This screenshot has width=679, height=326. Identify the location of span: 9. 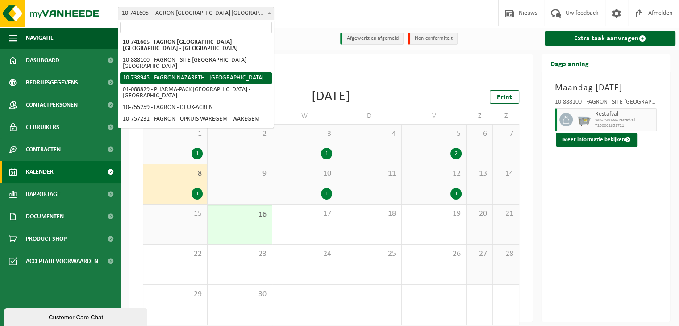
(240, 174).